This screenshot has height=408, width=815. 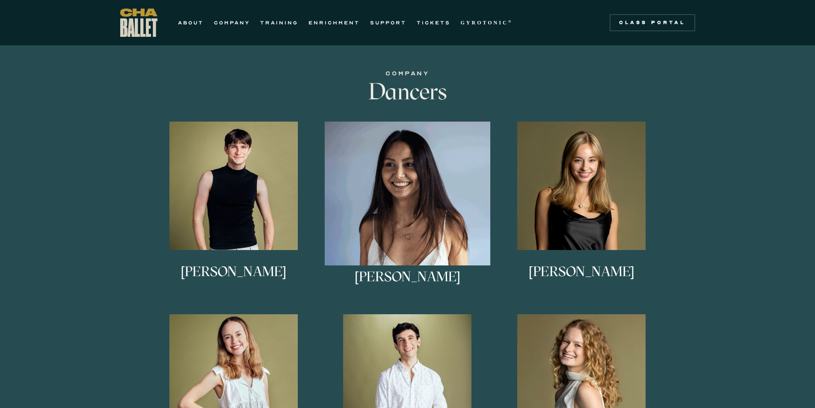 I want to click on a: ABOUT, so click(x=191, y=23).